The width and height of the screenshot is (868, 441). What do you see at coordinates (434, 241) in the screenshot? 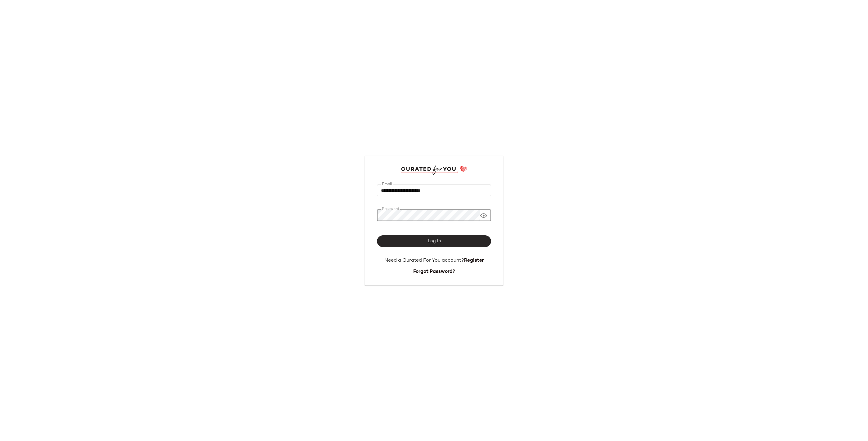
I see `button: Log In` at bounding box center [434, 241].